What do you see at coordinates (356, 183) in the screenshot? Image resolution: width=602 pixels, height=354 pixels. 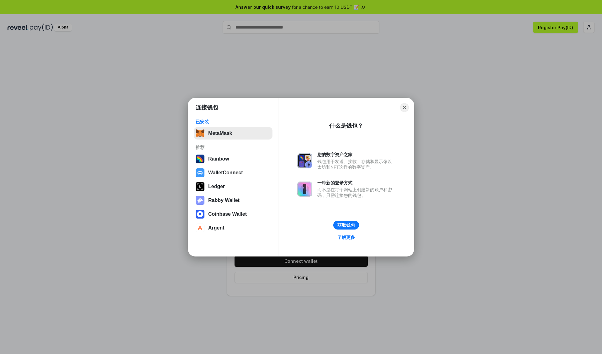 I see `div: 一种新的登录方式` at bounding box center [356, 183].